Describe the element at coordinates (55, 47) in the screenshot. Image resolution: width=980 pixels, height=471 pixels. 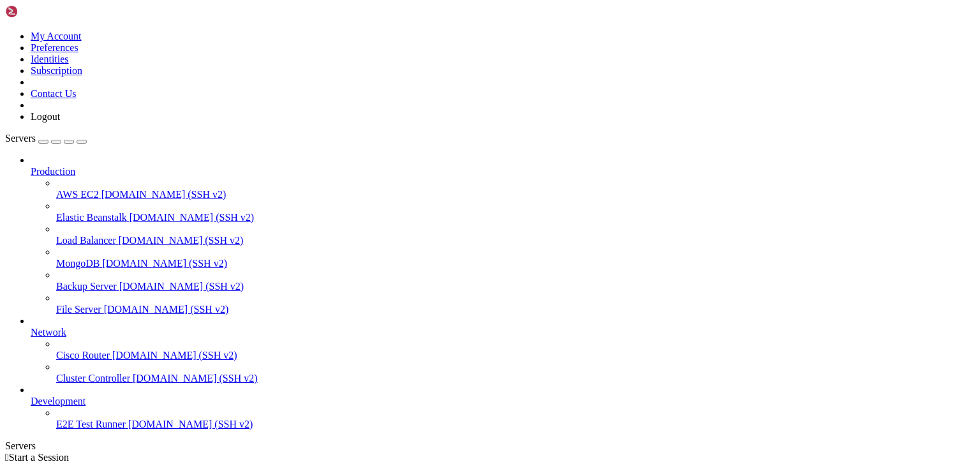
I see `a: Preferences` at that location.